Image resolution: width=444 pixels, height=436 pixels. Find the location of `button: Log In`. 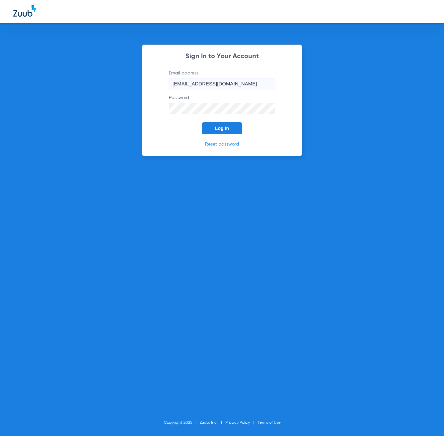

button: Log In is located at coordinates (222, 128).